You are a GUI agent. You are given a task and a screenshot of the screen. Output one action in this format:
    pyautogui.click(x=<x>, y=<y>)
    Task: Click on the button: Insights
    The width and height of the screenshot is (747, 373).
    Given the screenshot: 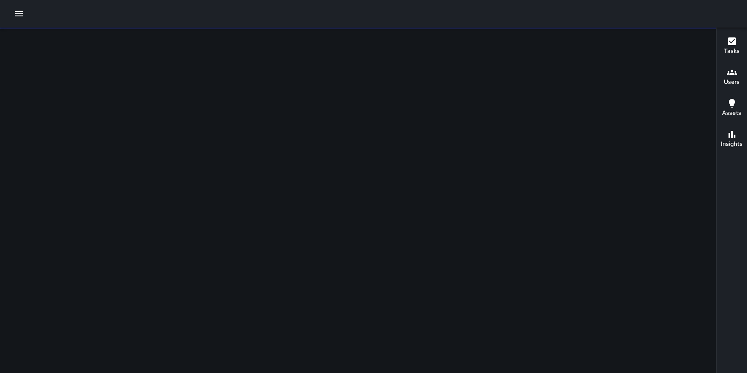 What is the action you would take?
    pyautogui.click(x=732, y=139)
    